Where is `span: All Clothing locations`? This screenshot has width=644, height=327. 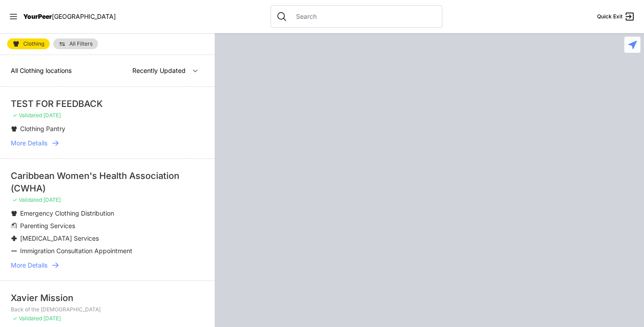 span: All Clothing locations is located at coordinates (41, 70).